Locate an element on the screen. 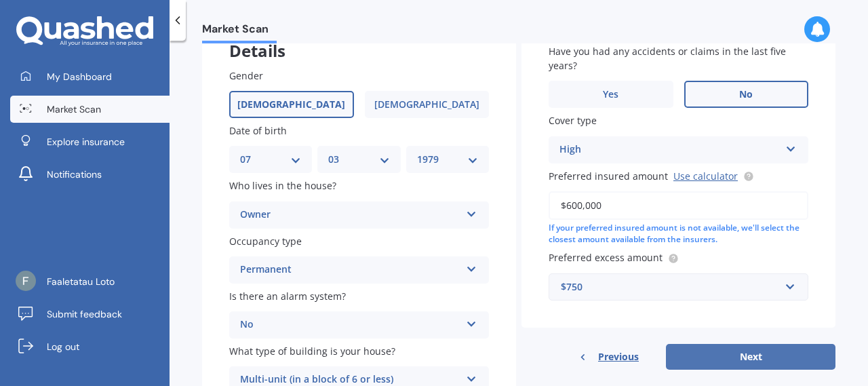 The image size is (868, 386). span: Log out is located at coordinates (63, 347).